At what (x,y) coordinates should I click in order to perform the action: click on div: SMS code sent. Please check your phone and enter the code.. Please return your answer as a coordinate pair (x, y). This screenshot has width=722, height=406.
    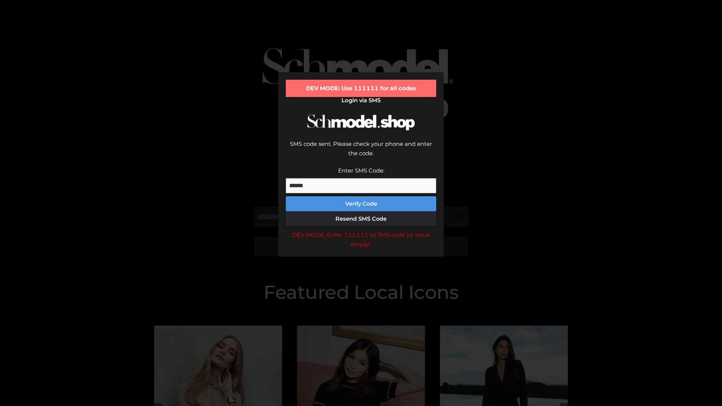
    Looking at the image, I should click on (361, 152).